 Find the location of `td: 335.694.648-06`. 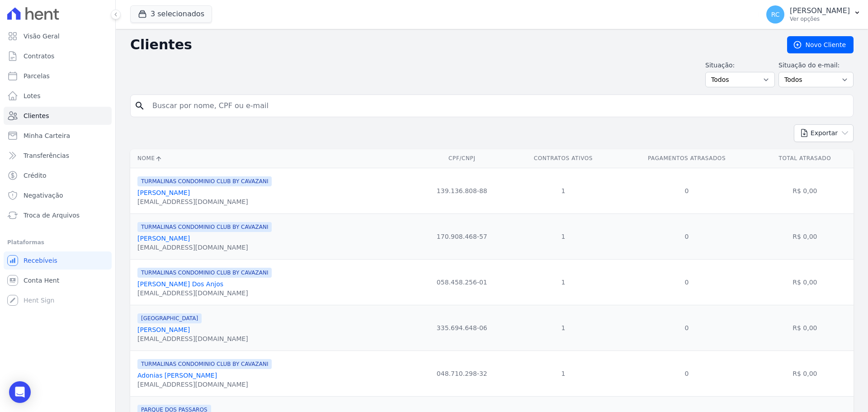

td: 335.694.648-06 is located at coordinates (461, 328).